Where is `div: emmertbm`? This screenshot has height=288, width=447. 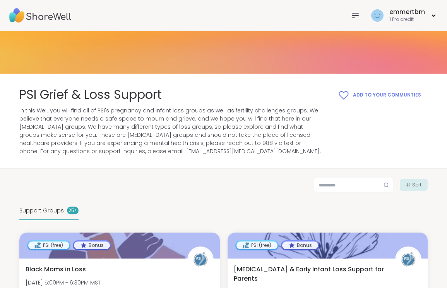 div: emmertbm is located at coordinates (407, 12).